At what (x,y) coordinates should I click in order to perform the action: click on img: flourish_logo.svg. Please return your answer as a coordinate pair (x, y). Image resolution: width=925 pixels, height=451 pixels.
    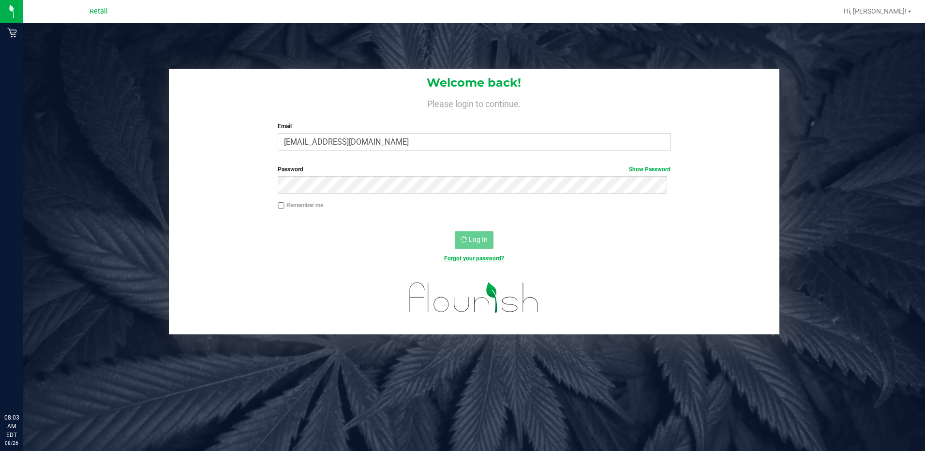
    Looking at the image, I should click on (474, 298).